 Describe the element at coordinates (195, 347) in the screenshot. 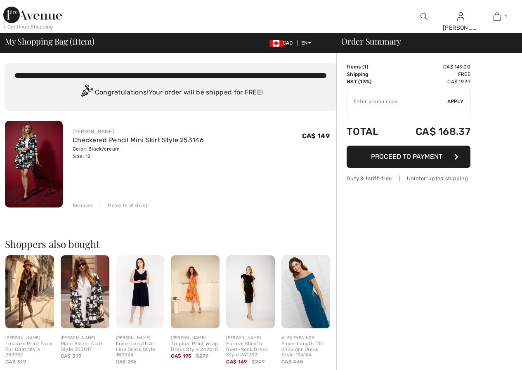

I see `div: Tropical Print Wrap Dress Style 242015` at that location.